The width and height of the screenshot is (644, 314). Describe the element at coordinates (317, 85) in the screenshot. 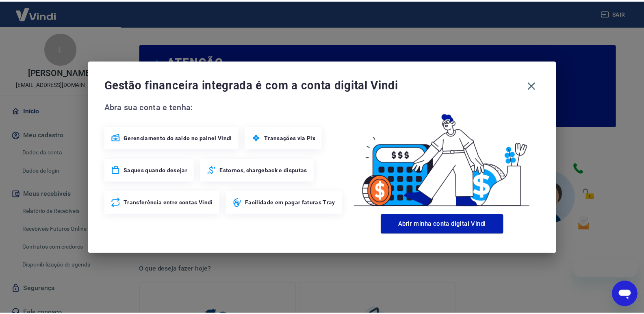

I see `span: Gestão financeira integrada é com a conta digital Vindi` at that location.